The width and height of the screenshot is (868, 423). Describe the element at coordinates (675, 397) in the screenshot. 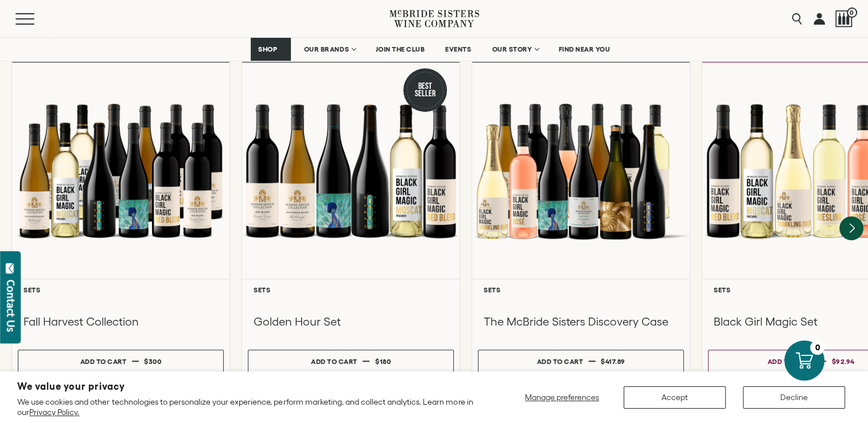

I see `button: Accept` at that location.